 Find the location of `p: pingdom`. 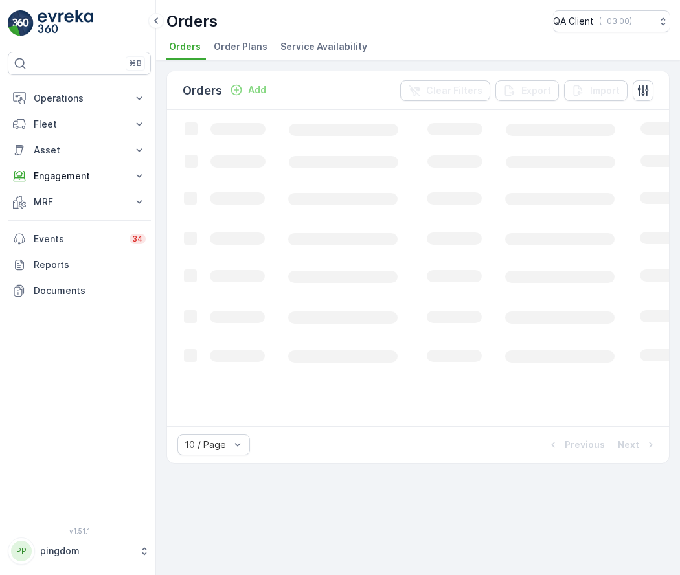

p: pingdom is located at coordinates (86, 551).